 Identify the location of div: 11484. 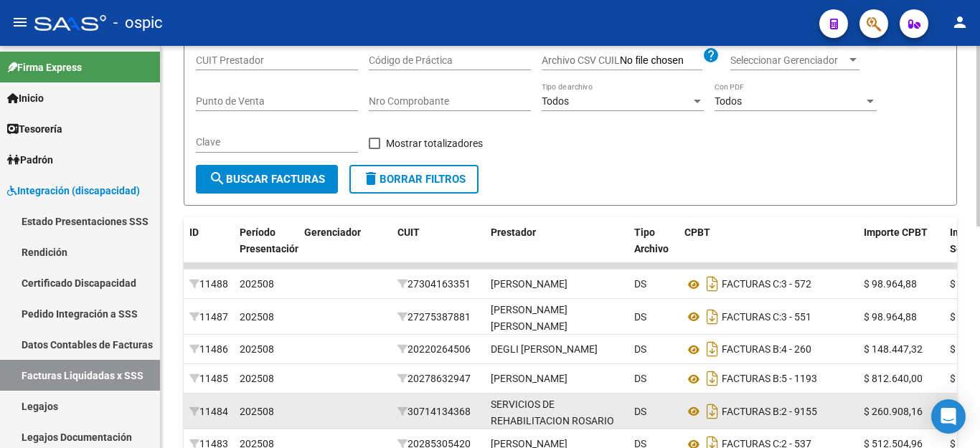
(209, 412).